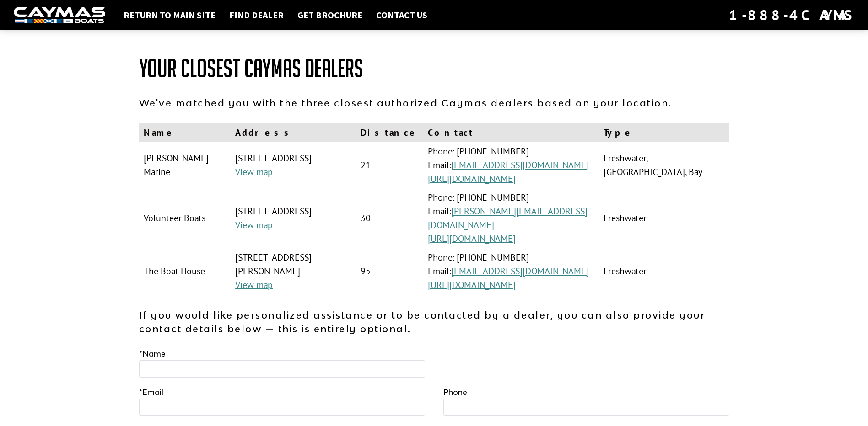 The height and width of the screenshot is (426, 868). What do you see at coordinates (434, 103) in the screenshot?
I see `p: We've matched you with the three closest authorized Caymas dealers based on your location.` at bounding box center [434, 103].